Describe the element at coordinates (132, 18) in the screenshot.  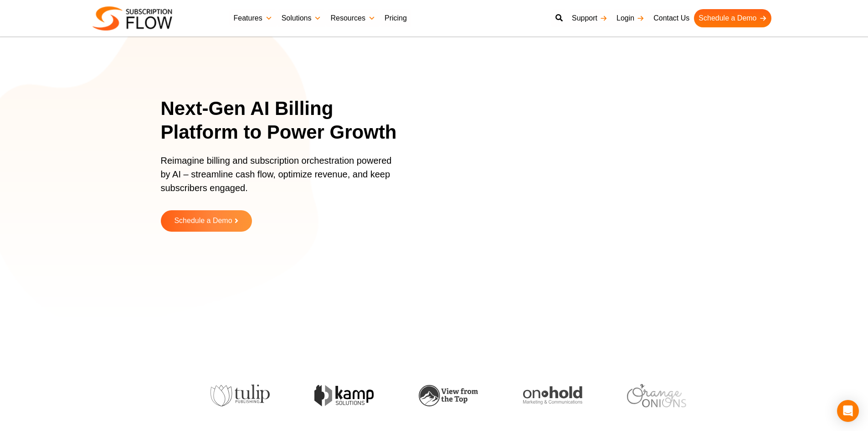
I see `img: Subscriptionflow` at that location.